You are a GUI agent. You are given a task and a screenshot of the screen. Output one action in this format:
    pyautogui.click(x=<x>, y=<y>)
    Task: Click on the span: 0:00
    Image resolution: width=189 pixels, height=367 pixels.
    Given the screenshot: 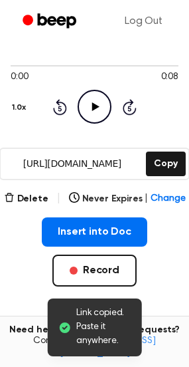 What is the action you would take?
    pyautogui.click(x=19, y=77)
    